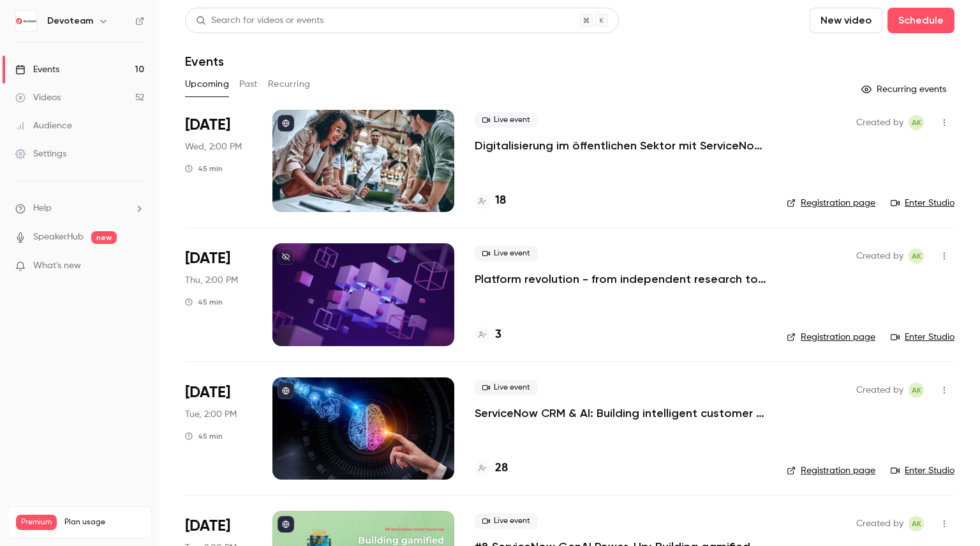  Describe the element at coordinates (104, 237) in the screenshot. I see `span: new` at that location.